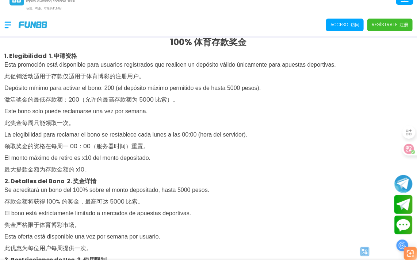  I want to click on span: Se acreditará un bono del 100% sobre el monto depositado, hasta 5000 pesos. El bono está estricta..., so click(107, 219).